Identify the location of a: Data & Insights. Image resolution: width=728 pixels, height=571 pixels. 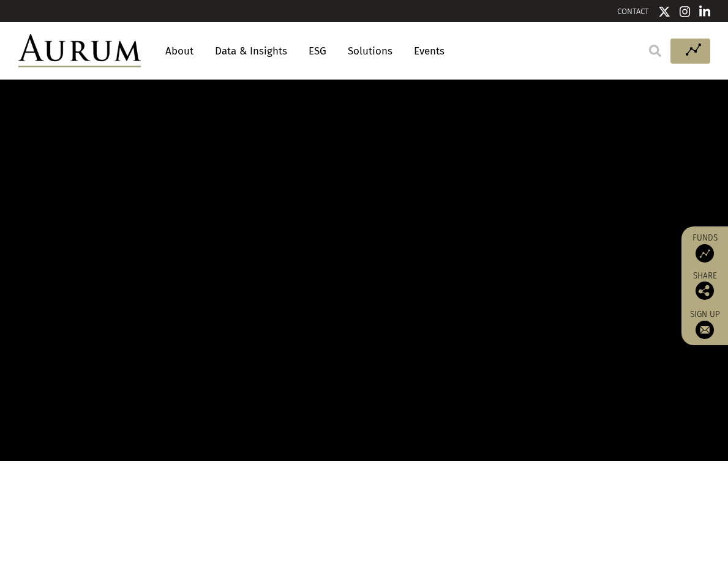
(251, 51).